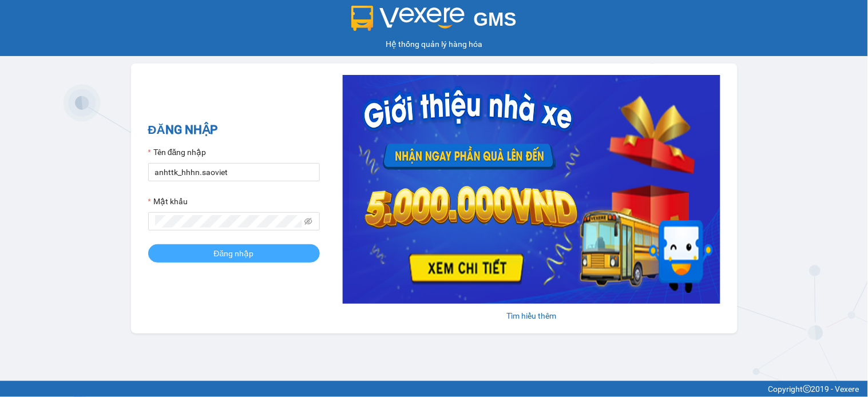 Image resolution: width=868 pixels, height=397 pixels. Describe the element at coordinates (532, 316) in the screenshot. I see `div: Tìm hiểu thêm` at that location.